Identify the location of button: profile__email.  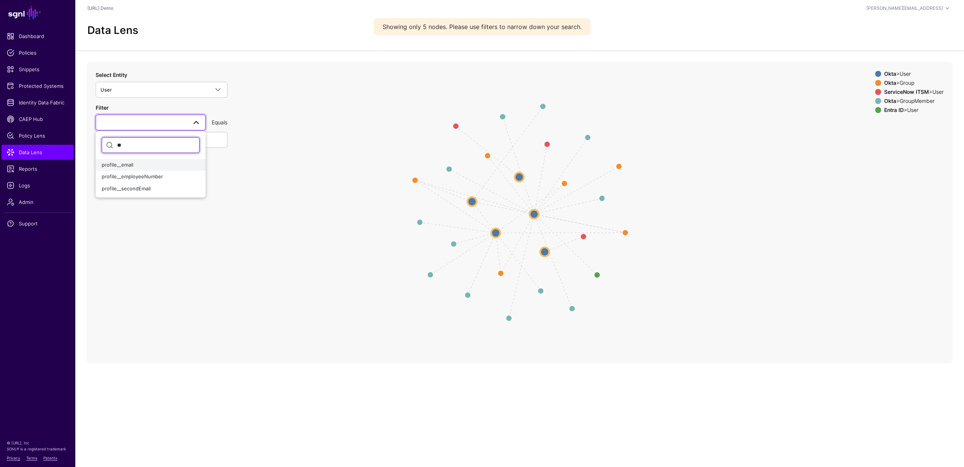
(151, 165).